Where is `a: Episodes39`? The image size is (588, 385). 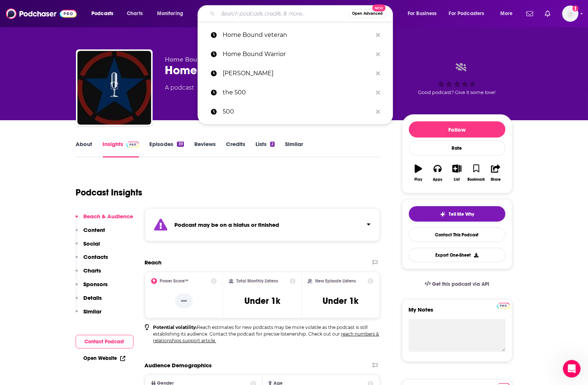
a: Episodes39 is located at coordinates (166, 149).